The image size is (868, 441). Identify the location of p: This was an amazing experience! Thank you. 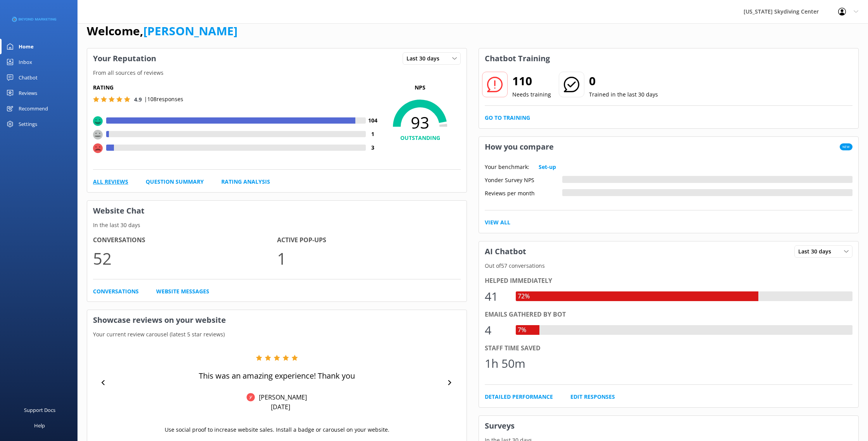
(276, 376).